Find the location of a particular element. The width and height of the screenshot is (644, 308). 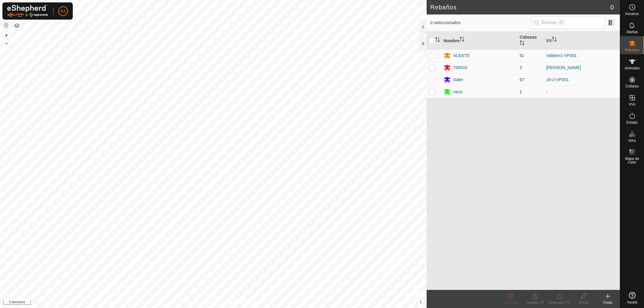

button: Capas del Mapa is located at coordinates (17, 26).